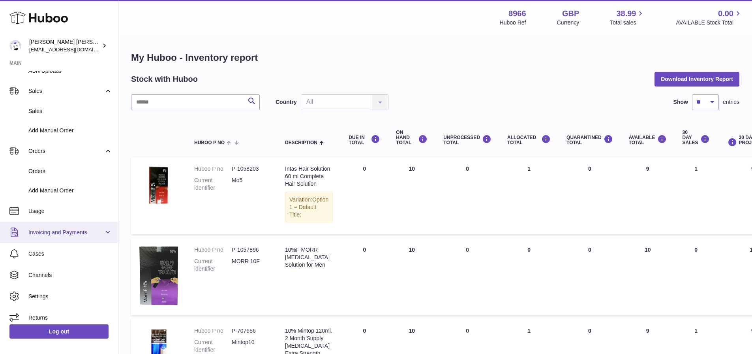  I want to click on span: Settings, so click(70, 296).